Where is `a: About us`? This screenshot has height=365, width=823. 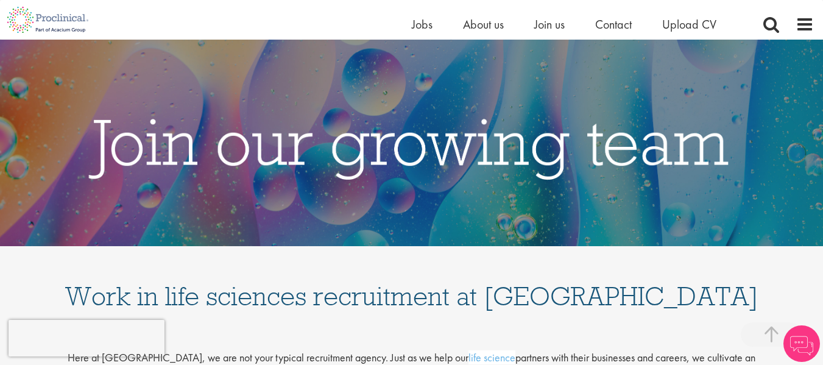 a: About us is located at coordinates (483, 24).